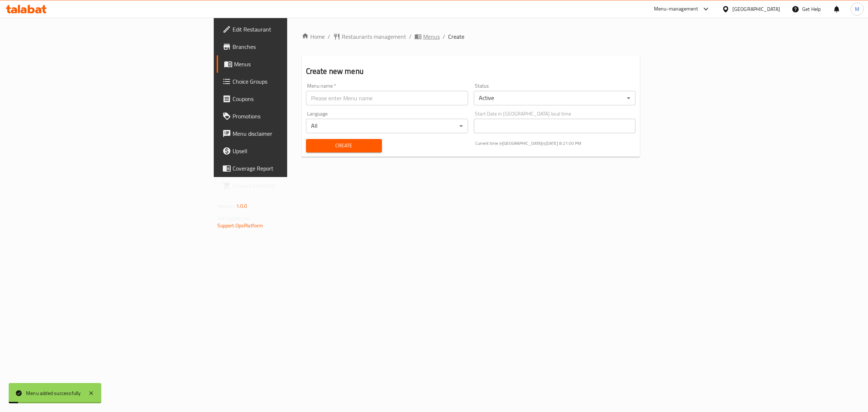  I want to click on input: Please enter Menu name, so click(387, 98).